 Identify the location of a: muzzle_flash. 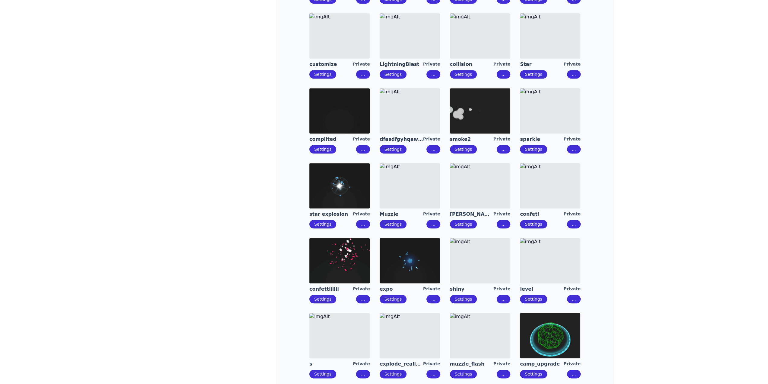
(472, 364).